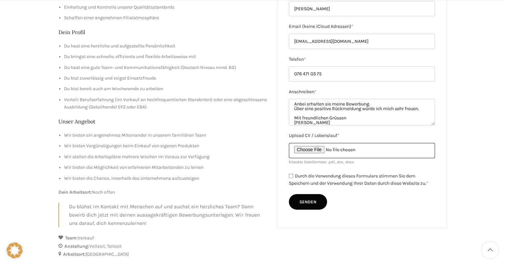 The height and width of the screenshot is (265, 505). I want to click on li: Einhaltung und Kontrolle unserer Qualitätsstandards, so click(166, 7).